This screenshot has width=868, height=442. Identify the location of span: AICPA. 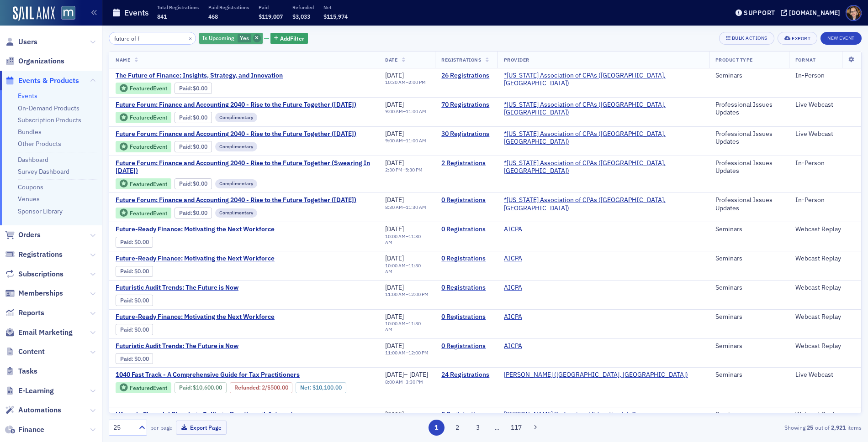
(532, 317).